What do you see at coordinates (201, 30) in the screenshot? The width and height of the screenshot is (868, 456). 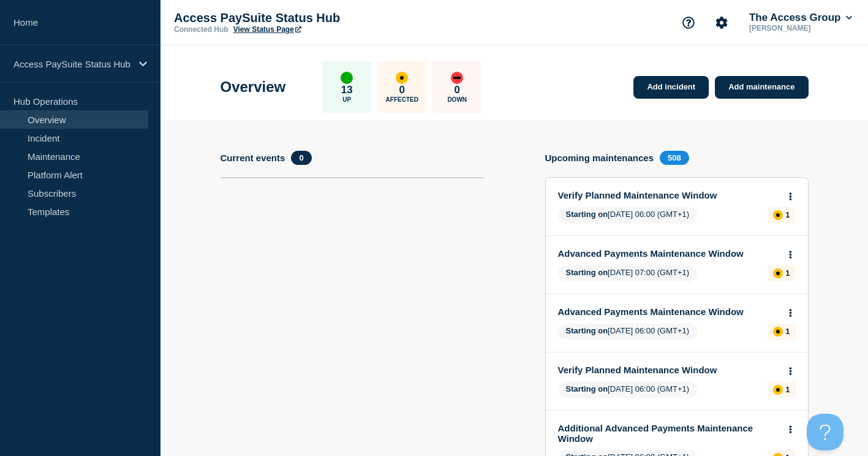 I see `p: Connected Hub` at bounding box center [201, 30].